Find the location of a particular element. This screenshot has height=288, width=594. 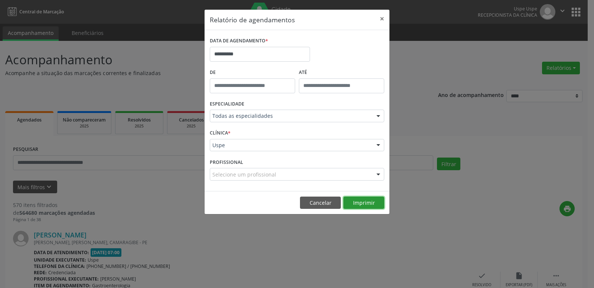

label: ATÉ is located at coordinates (342, 72).